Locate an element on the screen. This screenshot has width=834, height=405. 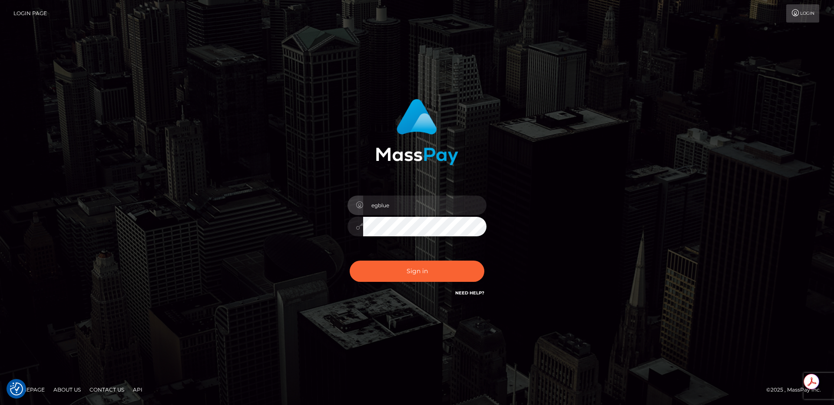
a: API is located at coordinates (138, 390).